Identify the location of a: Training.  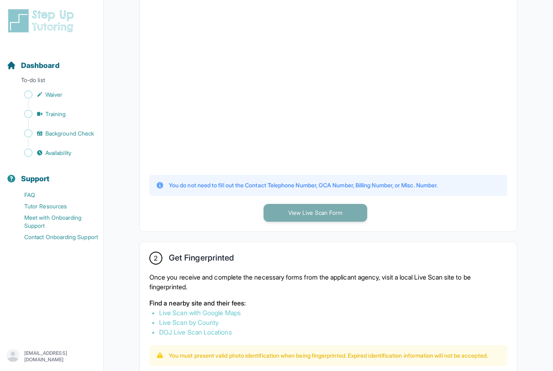
(55, 114).